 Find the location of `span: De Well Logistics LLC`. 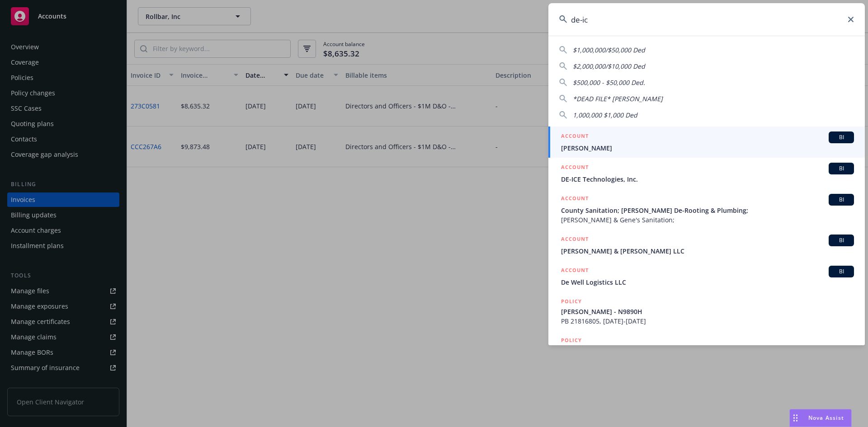

span: De Well Logistics LLC is located at coordinates (707, 282).